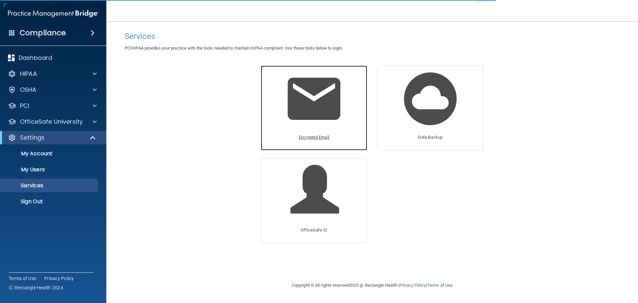 The image size is (638, 303). Describe the element at coordinates (28, 90) in the screenshot. I see `p: OSHA` at that location.